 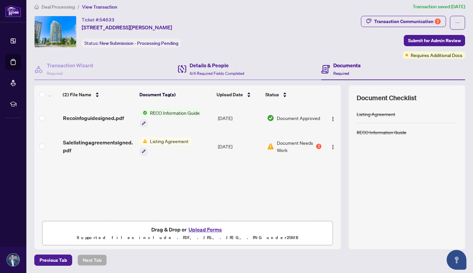 I want to click on span: View Transaction, so click(x=99, y=7).